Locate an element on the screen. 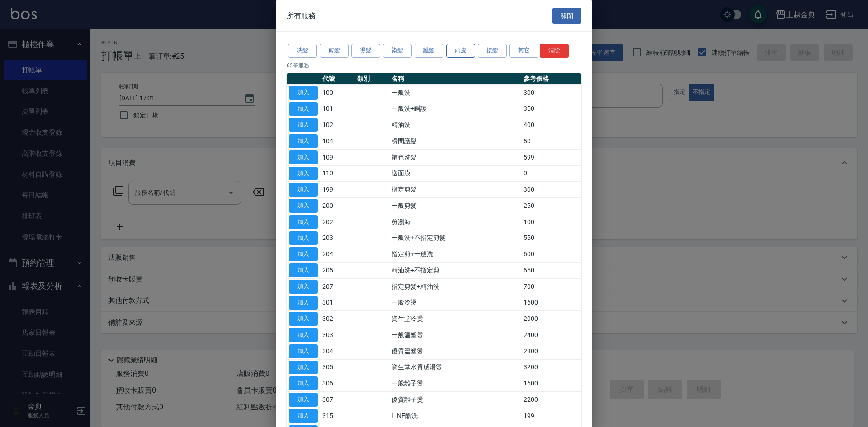 This screenshot has height=427, width=868. td: 101 is located at coordinates (337, 109).